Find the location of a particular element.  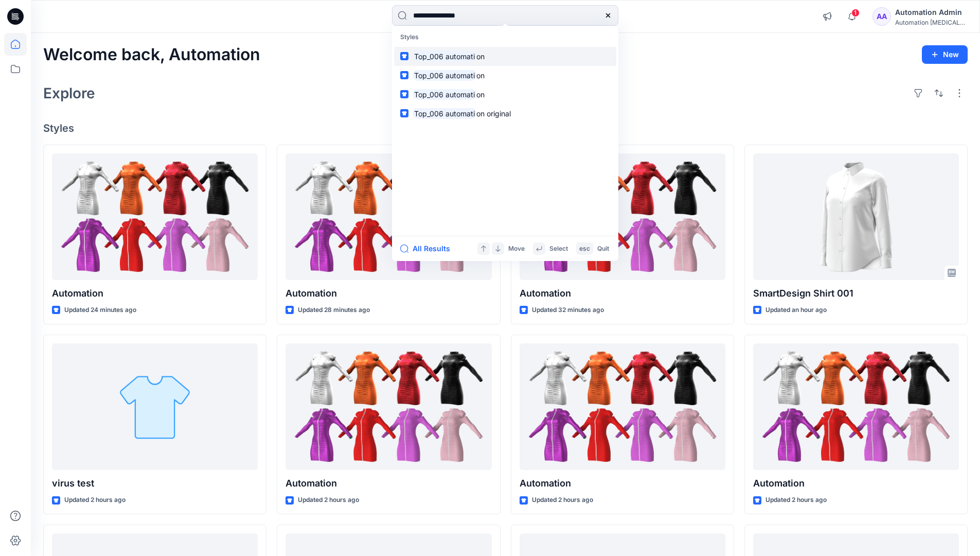

span: on original is located at coordinates (493, 113).